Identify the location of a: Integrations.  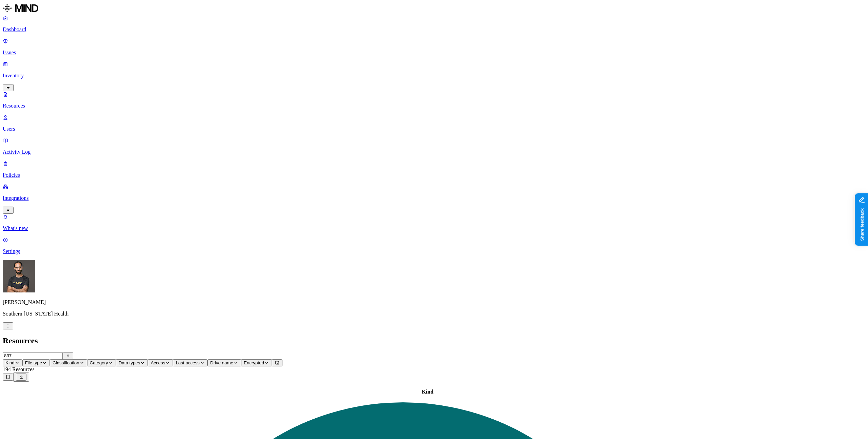
(434, 198).